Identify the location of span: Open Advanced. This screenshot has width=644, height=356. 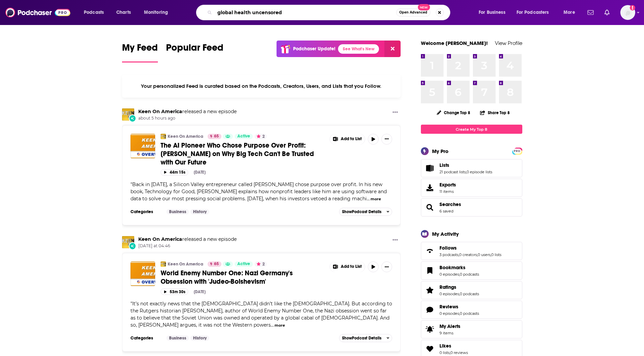
(413, 12).